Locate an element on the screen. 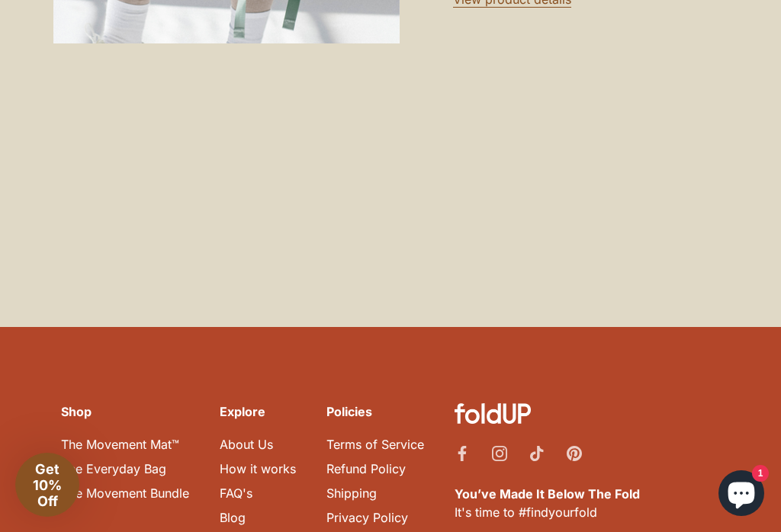 The image size is (781, 532). h6: Shop is located at coordinates (125, 411).